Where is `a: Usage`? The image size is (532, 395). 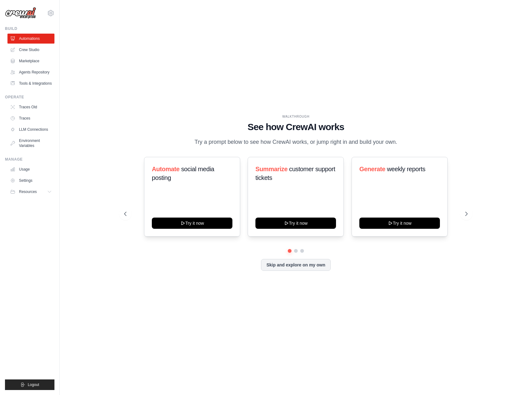 a: Usage is located at coordinates (31, 169).